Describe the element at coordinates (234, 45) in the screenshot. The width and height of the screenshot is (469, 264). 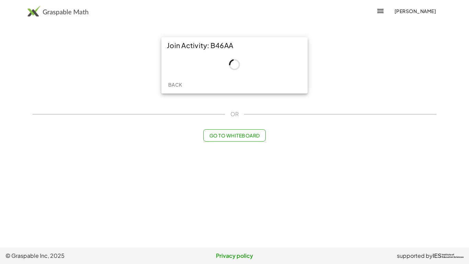
I see `div: Join Activity: B46AA` at that location.